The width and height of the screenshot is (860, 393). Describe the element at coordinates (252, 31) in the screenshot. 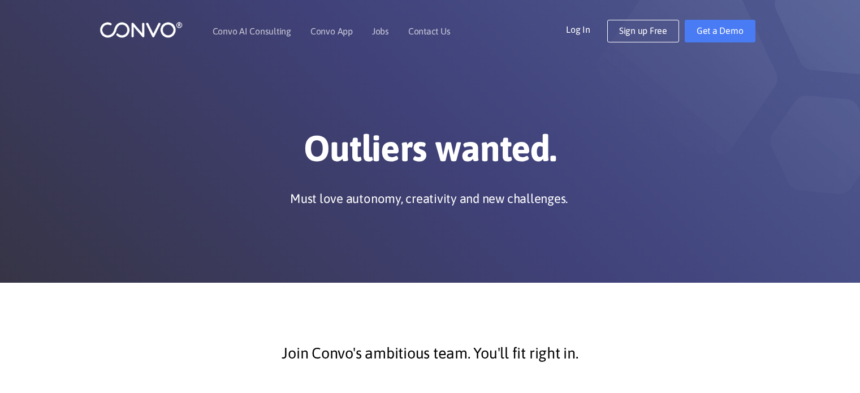

I see `a: Convo AI Consulting` at that location.